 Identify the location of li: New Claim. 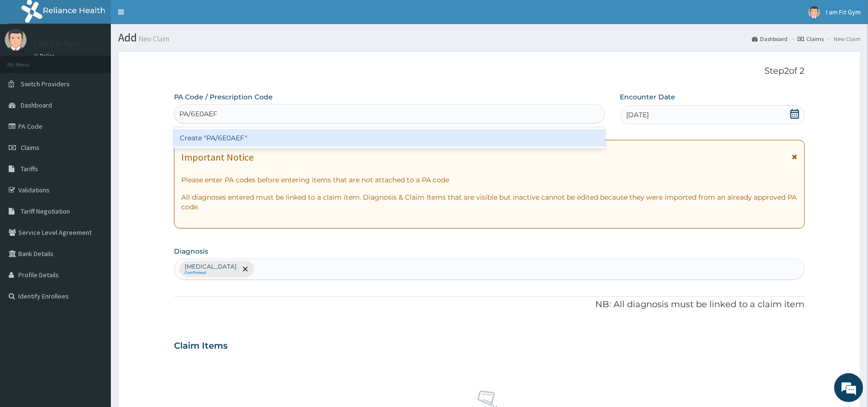
(843, 39).